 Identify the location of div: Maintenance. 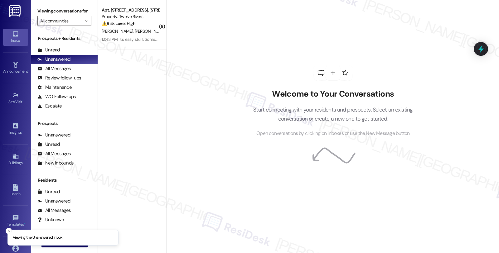
(55, 87).